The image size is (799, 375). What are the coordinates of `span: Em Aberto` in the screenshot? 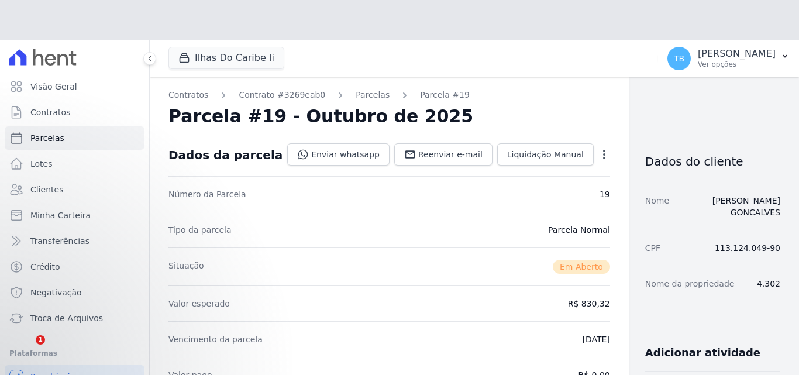 It's located at (581, 267).